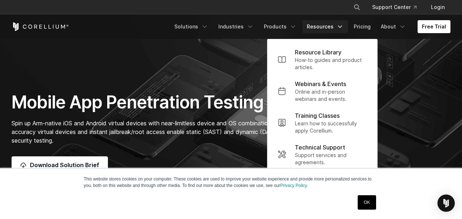  I want to click on a: Resource Library How-to guides and product articles., so click(322, 60).